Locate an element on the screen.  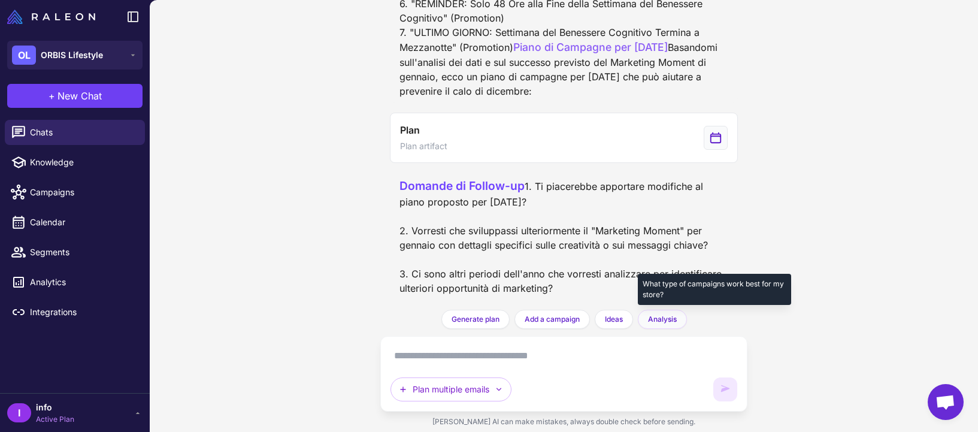
button: View generated Plan is located at coordinates (564, 138).